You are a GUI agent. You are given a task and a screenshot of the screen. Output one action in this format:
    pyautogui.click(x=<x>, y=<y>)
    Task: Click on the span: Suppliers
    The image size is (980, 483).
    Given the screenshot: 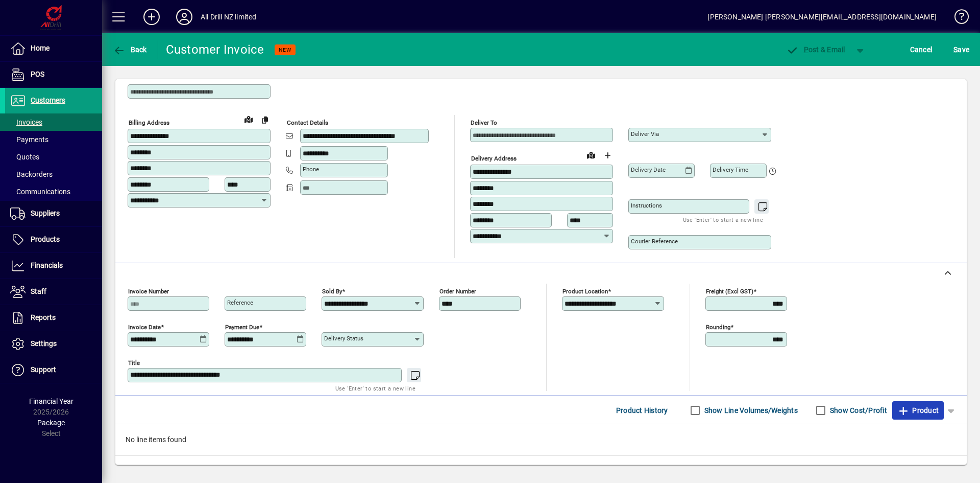 What is the action you would take?
    pyautogui.click(x=45, y=213)
    